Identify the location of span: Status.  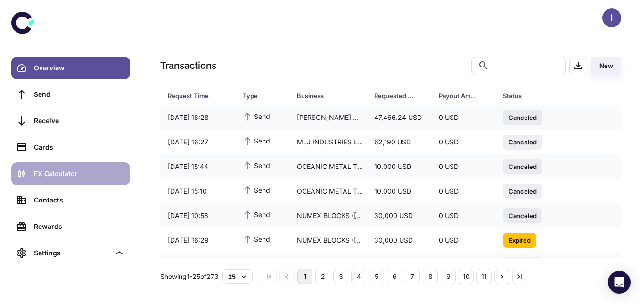
(543, 96).